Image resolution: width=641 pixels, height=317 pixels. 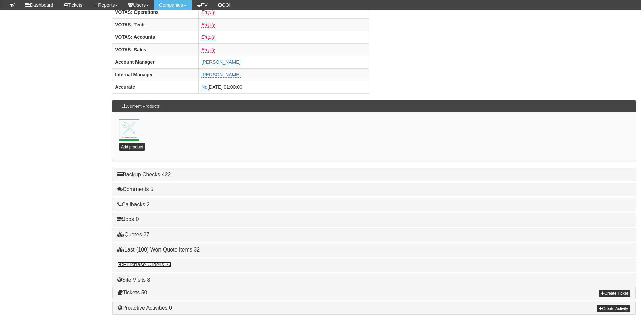 What do you see at coordinates (133, 204) in the screenshot?
I see `a: Callbacks 2` at bounding box center [133, 204].